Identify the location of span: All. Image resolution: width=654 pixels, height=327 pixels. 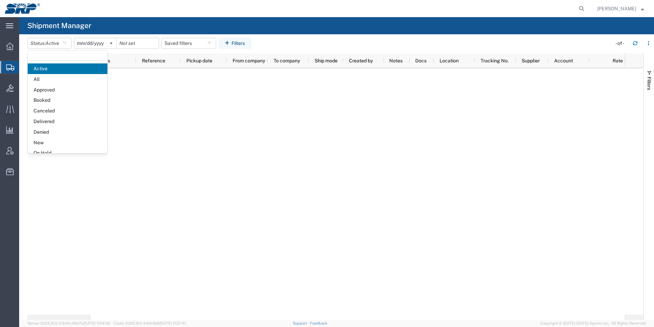
(67, 79).